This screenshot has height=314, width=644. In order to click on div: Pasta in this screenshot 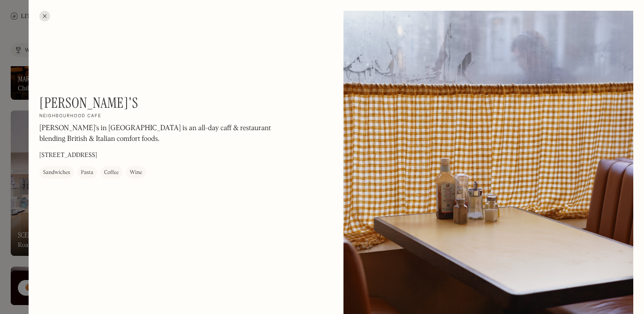, I will do `click(87, 173)`.